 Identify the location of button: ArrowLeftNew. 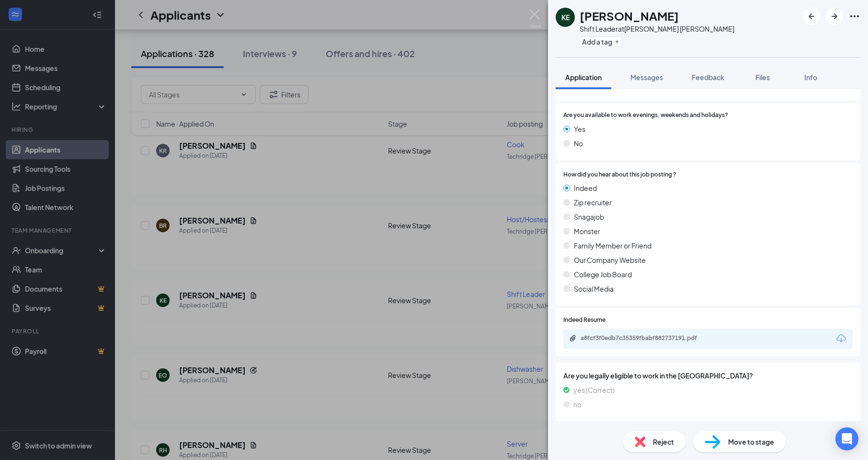
(811, 16).